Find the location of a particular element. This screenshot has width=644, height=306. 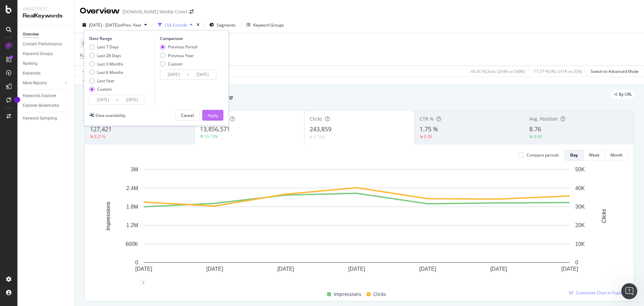

div: Last Year is located at coordinates (107, 81).